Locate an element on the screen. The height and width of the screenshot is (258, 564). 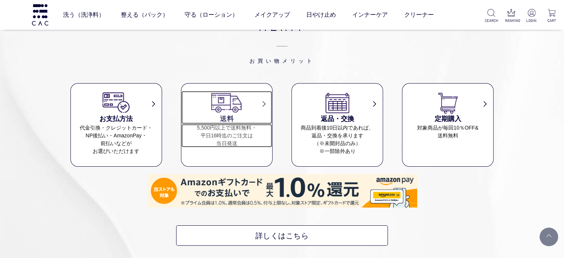
a: お支払方法 代金引換・クレジットカード・NP後払い・AmazonPay・前払いなどがお選びいただけます is located at coordinates (116, 123).